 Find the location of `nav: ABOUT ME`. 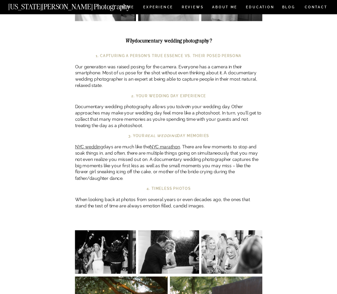

nav: ABOUT ME is located at coordinates (224, 8).